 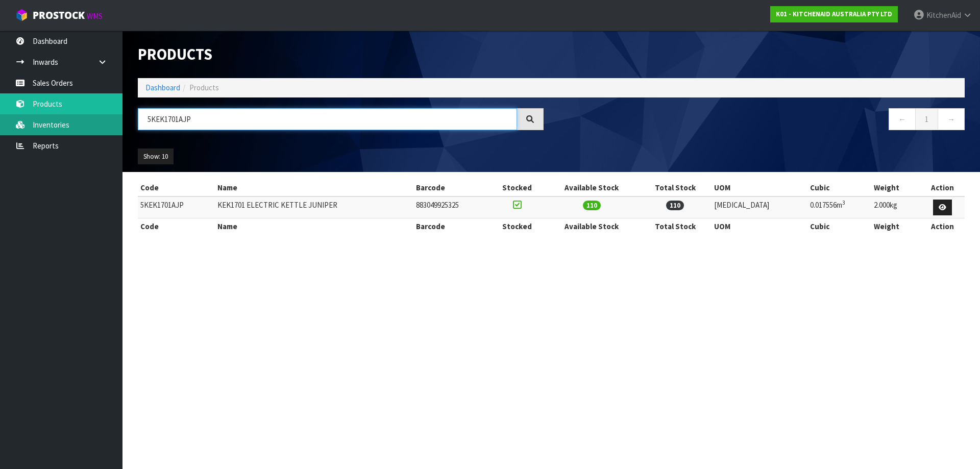 I want to click on span: ProStock, so click(x=59, y=16).